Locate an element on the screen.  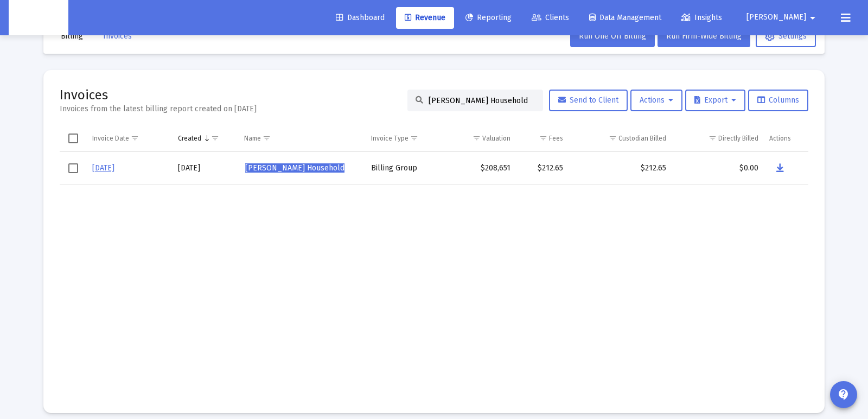
span: Show filter options for column 'Invoice Type' is located at coordinates (414, 137).